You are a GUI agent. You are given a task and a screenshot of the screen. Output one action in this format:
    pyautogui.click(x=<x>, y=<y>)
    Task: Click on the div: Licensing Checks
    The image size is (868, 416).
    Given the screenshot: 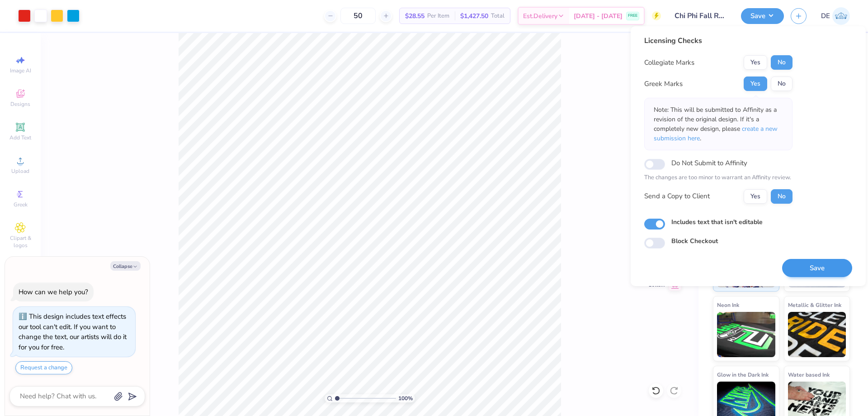 What is the action you would take?
    pyautogui.click(x=718, y=40)
    